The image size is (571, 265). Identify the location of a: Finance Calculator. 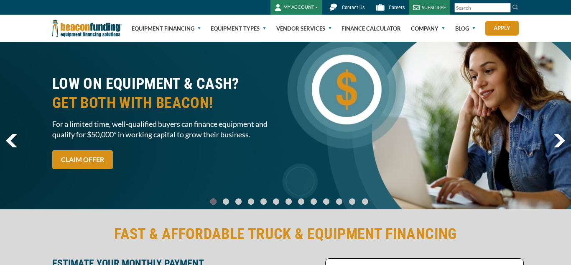
(371, 28).